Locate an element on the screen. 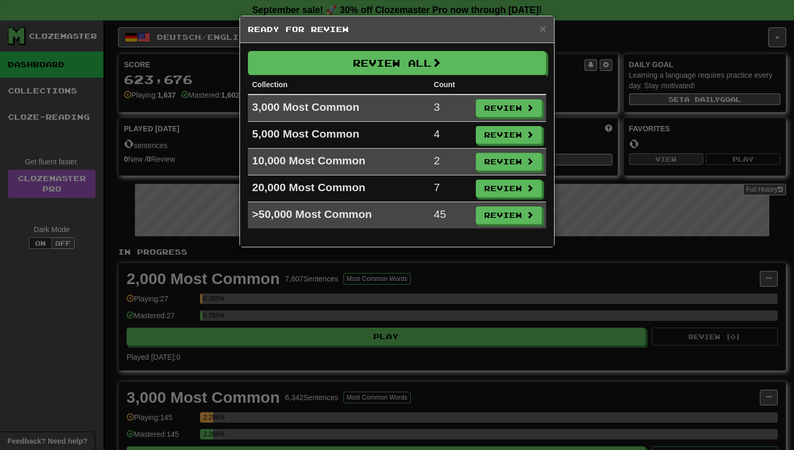 The width and height of the screenshot is (794, 450). td: 20,000 Most Common is located at coordinates (339, 188).